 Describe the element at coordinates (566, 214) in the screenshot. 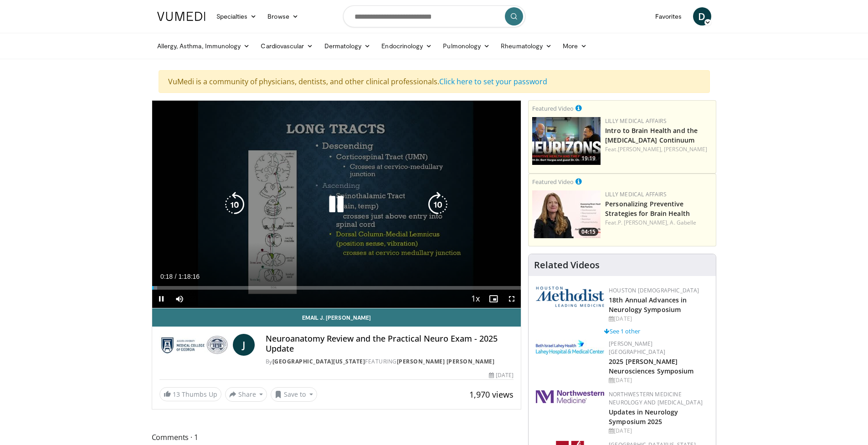

I see `img: c3be7821-a0a3-4187-927a-3bb177bd76b4.png.150x105_q85_crop-smart_upscale.jpg` at that location.